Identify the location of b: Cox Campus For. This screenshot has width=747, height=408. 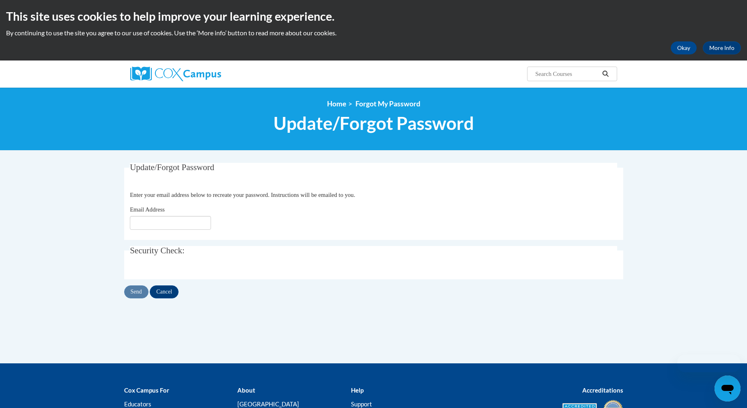
(146, 390).